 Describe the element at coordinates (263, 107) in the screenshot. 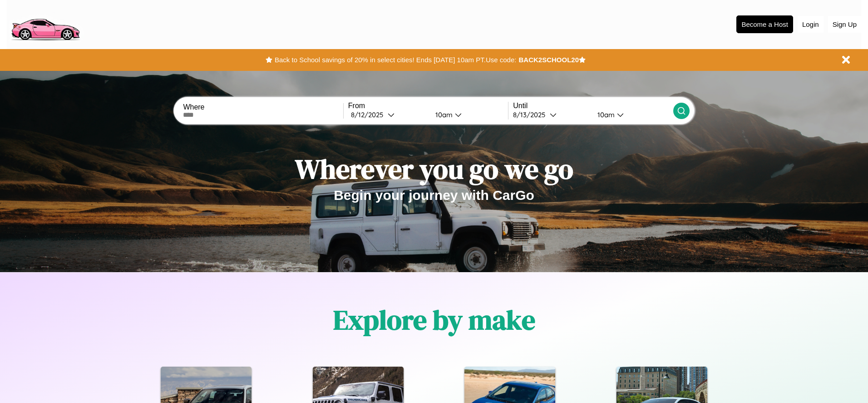

I see `label: Where` at that location.